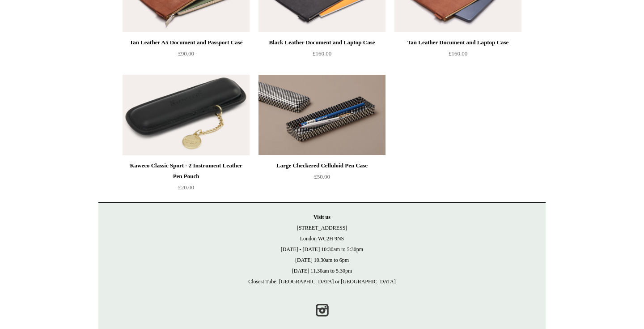  What do you see at coordinates (322, 176) in the screenshot?
I see `span: £50.00` at bounding box center [322, 176].